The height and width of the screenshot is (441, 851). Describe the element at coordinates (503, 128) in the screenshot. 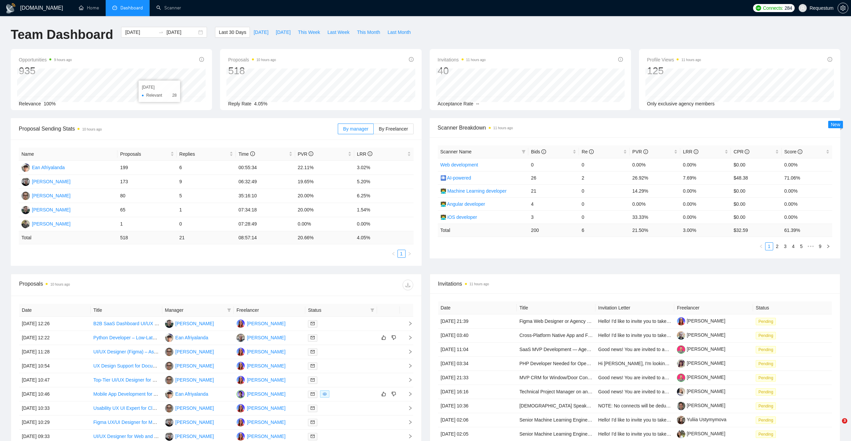

I see `time: 11 hours ago` at that location.